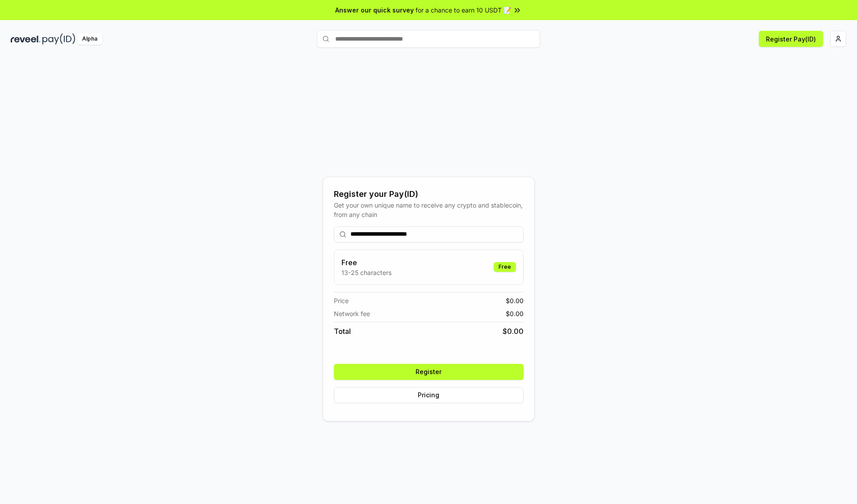 Image resolution: width=857 pixels, height=504 pixels. I want to click on span: Answer our quick survey, so click(375, 10).